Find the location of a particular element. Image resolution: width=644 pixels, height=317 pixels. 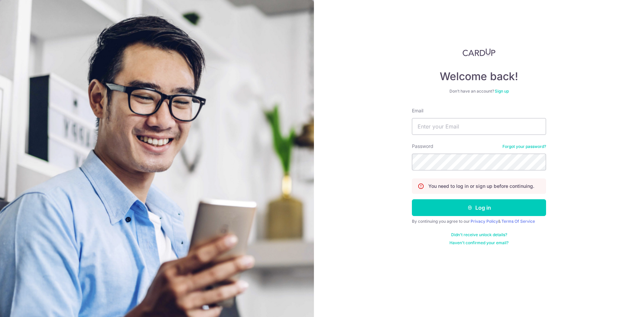

button: Log in is located at coordinates (479, 208).